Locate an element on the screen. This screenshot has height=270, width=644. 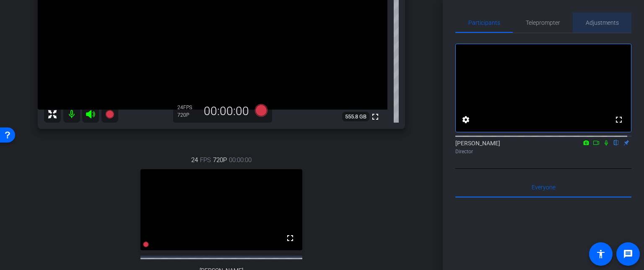
div: 720P is located at coordinates (188, 115).